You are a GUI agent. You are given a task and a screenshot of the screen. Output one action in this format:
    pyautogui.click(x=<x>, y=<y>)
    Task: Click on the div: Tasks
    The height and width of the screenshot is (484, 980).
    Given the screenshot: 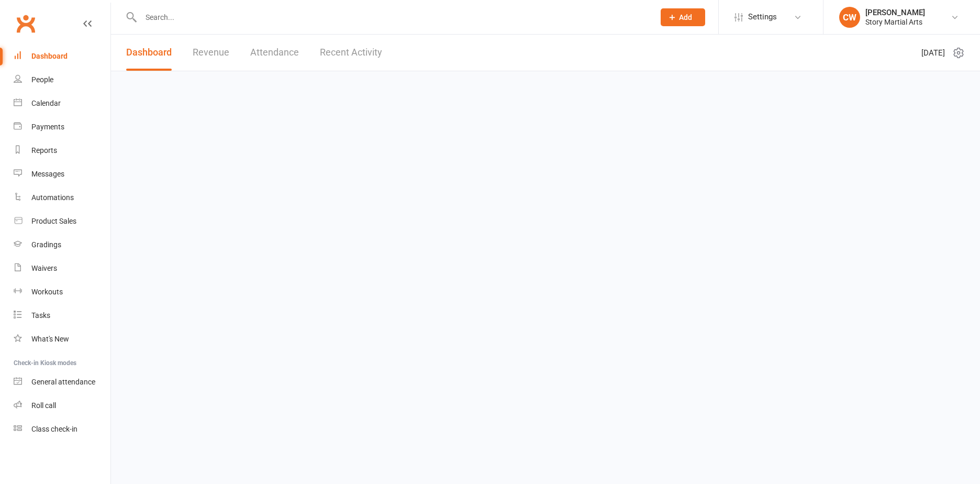 What is the action you would take?
    pyautogui.click(x=41, y=316)
    